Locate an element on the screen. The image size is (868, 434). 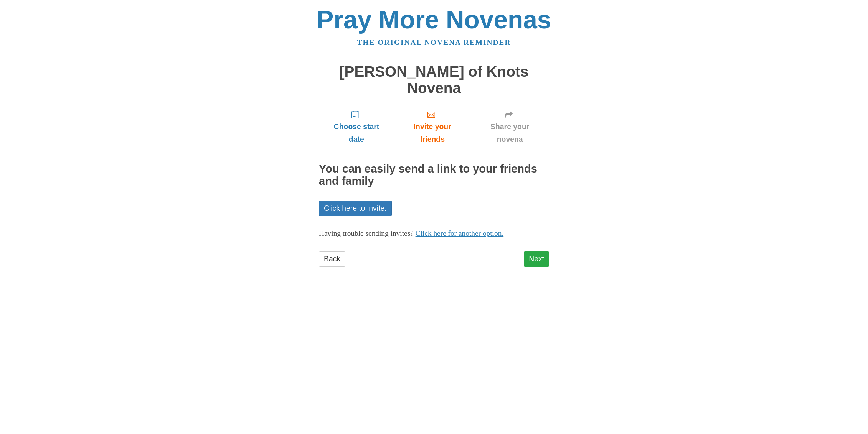
a: Choose start date is located at coordinates (356, 126).